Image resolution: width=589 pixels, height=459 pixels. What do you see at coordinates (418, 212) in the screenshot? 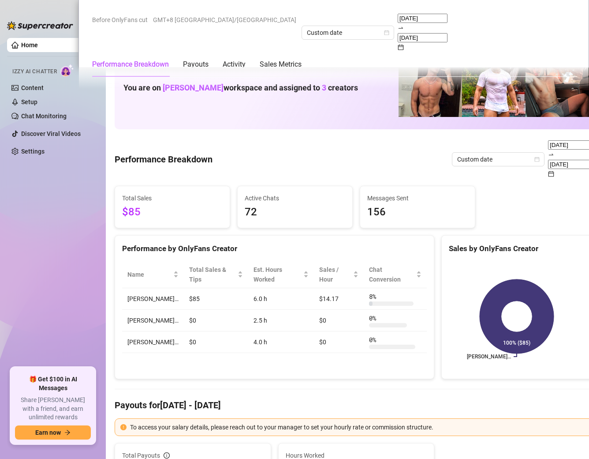
I see `span: 156` at bounding box center [418, 212].